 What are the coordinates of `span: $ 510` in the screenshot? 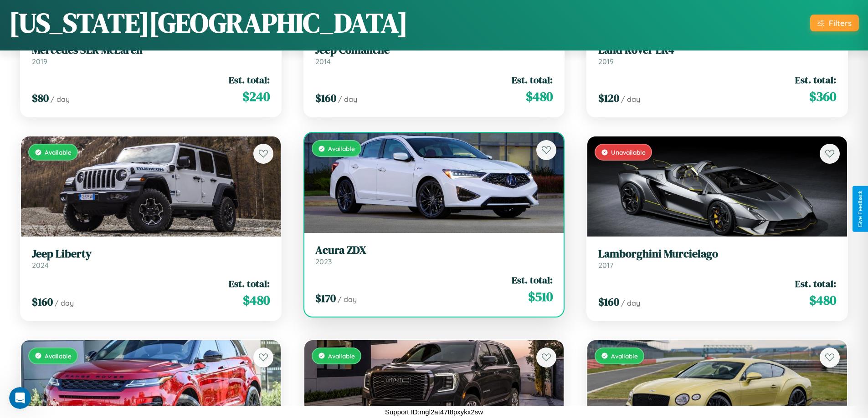 It's located at (541, 297).